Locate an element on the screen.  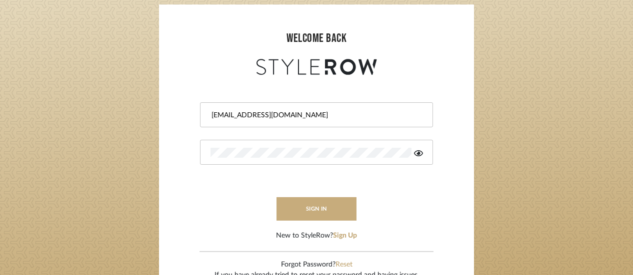
div: New to StyleRow? is located at coordinates (316, 236).